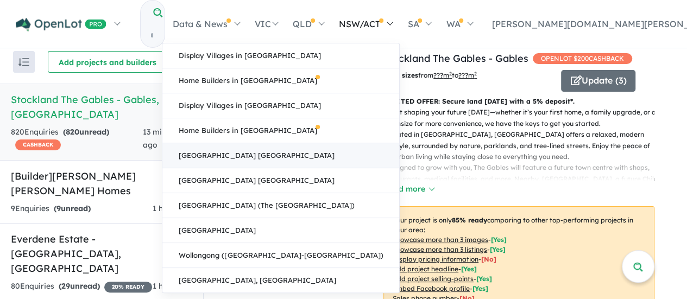 The image size is (687, 299). What do you see at coordinates (469, 220) in the screenshot?
I see `b: 85 % ready` at bounding box center [469, 220].